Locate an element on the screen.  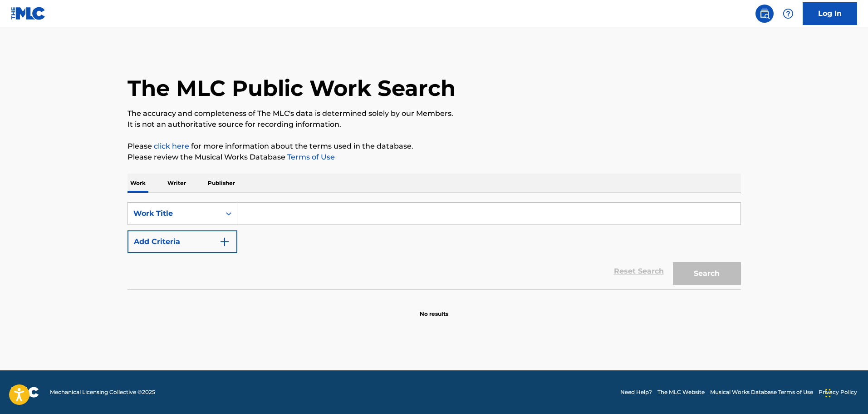
img: 9d2ae6d4665cec9f34b9.svg is located at coordinates (224, 242).